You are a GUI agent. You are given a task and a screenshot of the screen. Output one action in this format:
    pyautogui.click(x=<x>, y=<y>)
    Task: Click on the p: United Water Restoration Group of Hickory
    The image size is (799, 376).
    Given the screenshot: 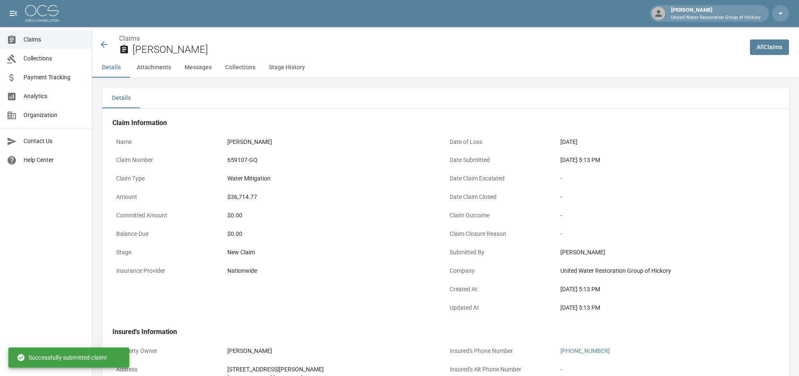 What is the action you would take?
    pyautogui.click(x=715, y=18)
    